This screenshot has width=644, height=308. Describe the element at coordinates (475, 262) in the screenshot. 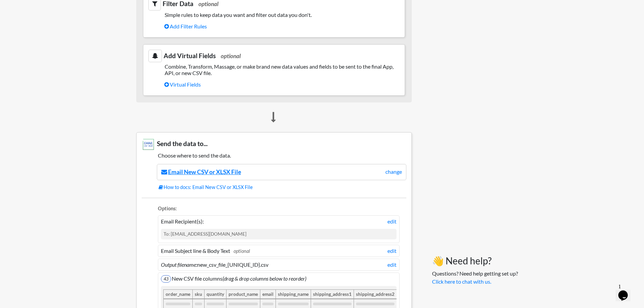

I see `h3: 👋 Need help?` at that location.